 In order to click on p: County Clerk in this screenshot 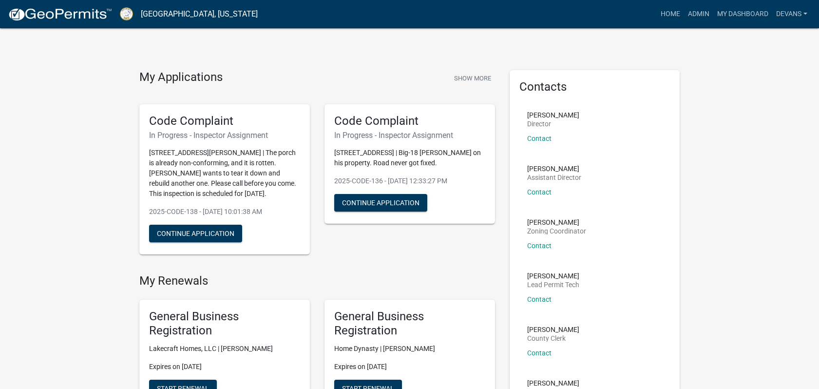, I will do `click(553, 338)`.